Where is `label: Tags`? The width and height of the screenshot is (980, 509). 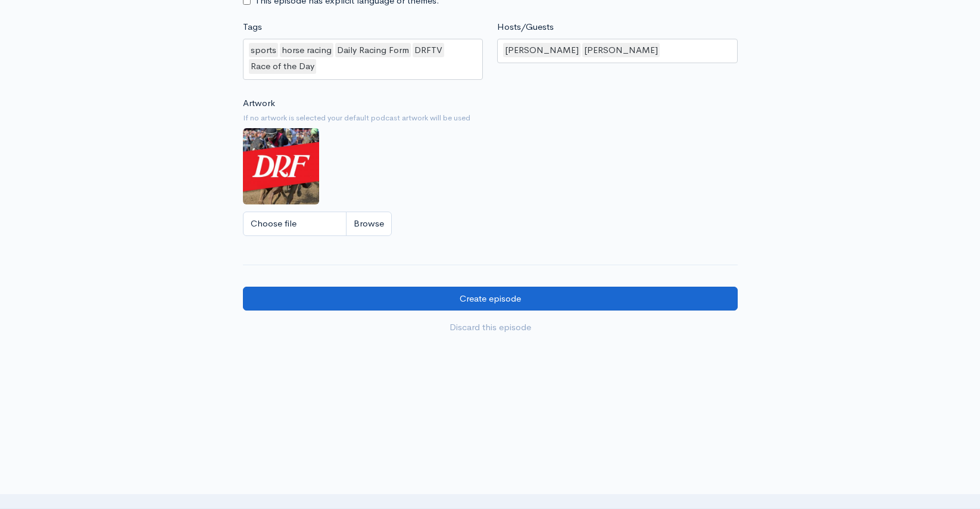 label: Tags is located at coordinates (252, 27).